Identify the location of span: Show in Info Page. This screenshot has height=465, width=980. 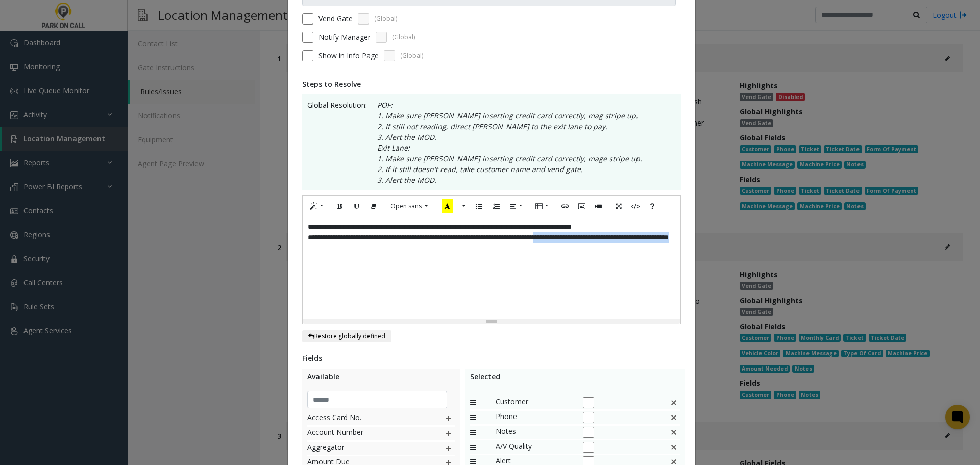
(349, 55).